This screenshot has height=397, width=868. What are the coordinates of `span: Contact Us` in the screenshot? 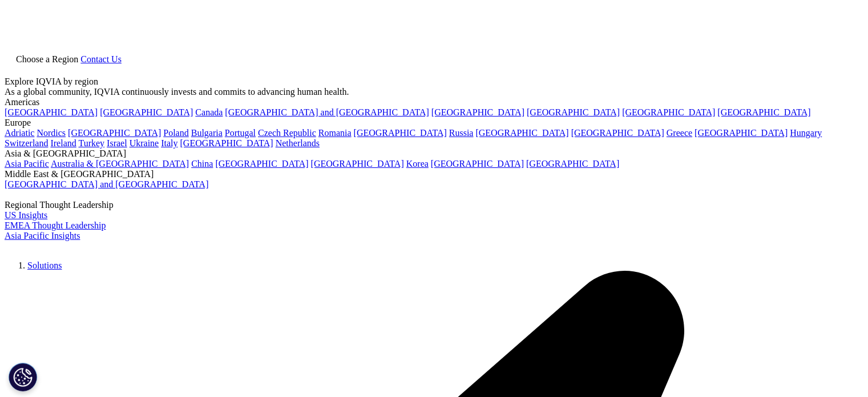 It's located at (101, 59).